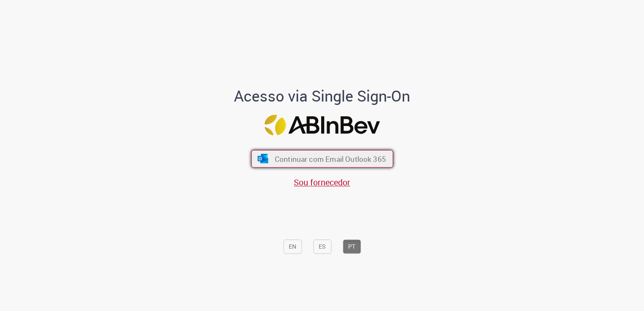  I want to click on img: ícone Azure/Microsoft 360, so click(262, 159).